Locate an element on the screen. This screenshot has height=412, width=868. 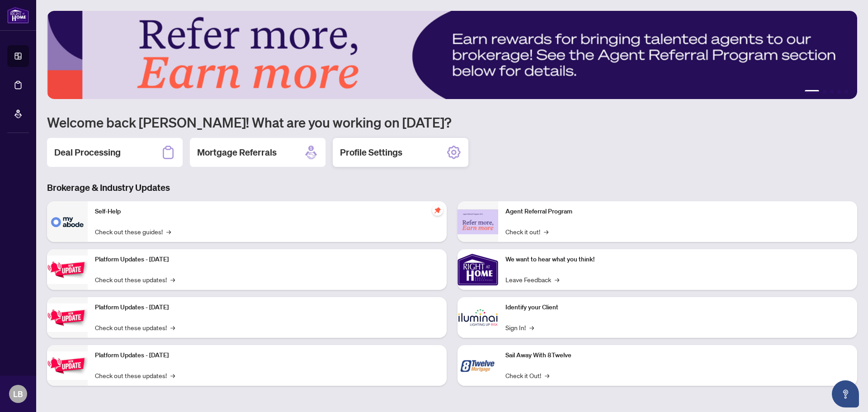
img: We want to hear what you think! is located at coordinates (478, 270).